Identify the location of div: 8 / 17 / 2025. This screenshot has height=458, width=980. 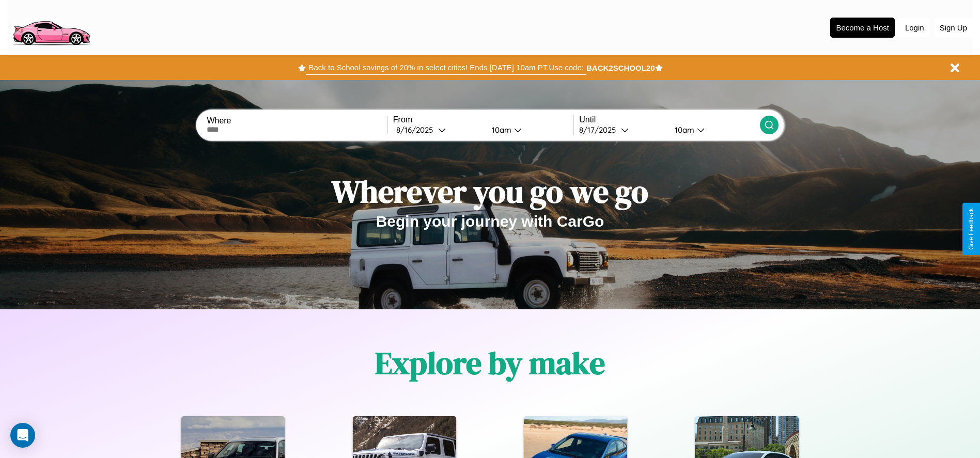
(600, 130).